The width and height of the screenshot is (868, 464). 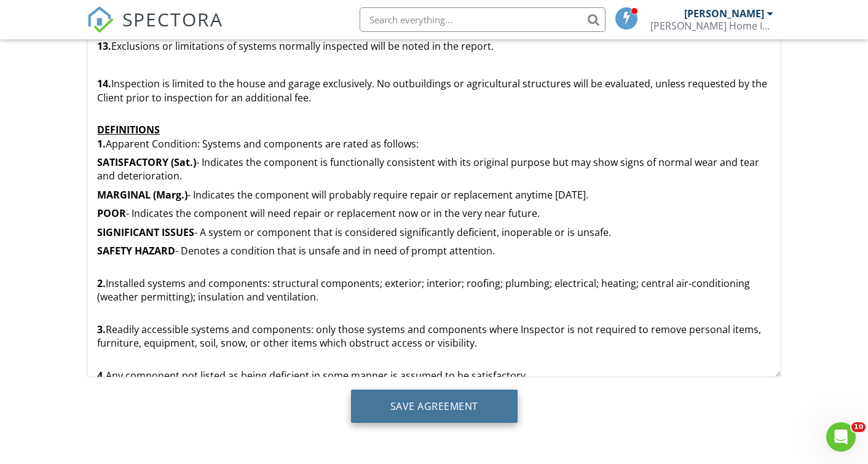 I want to click on p: Installed systems and components: structural components; exterior; interior; roofing; plumbing; e..., so click(x=434, y=283).